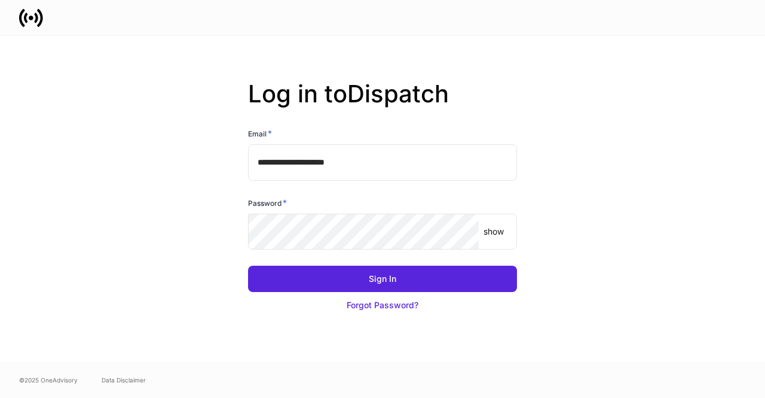 The image size is (765, 398). Describe the element at coordinates (494, 231) in the screenshot. I see `p: show` at that location.